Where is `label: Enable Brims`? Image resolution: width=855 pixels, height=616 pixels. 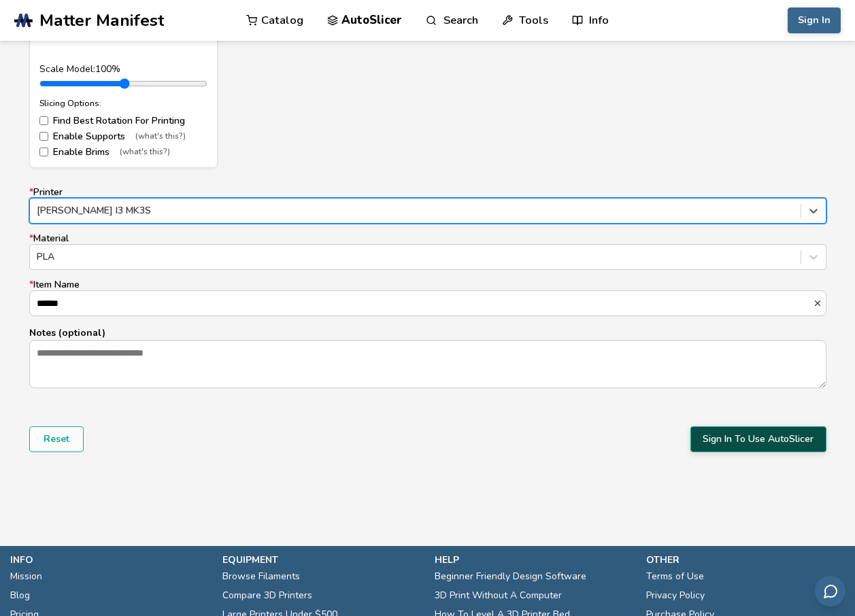 label: Enable Brims is located at coordinates (123, 152).